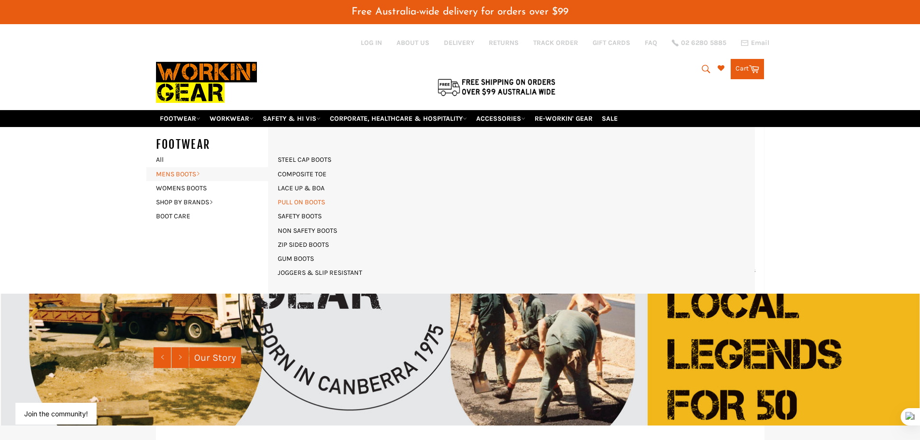 The image size is (920, 440). Describe the element at coordinates (214, 159) in the screenshot. I see `a: All` at that location.